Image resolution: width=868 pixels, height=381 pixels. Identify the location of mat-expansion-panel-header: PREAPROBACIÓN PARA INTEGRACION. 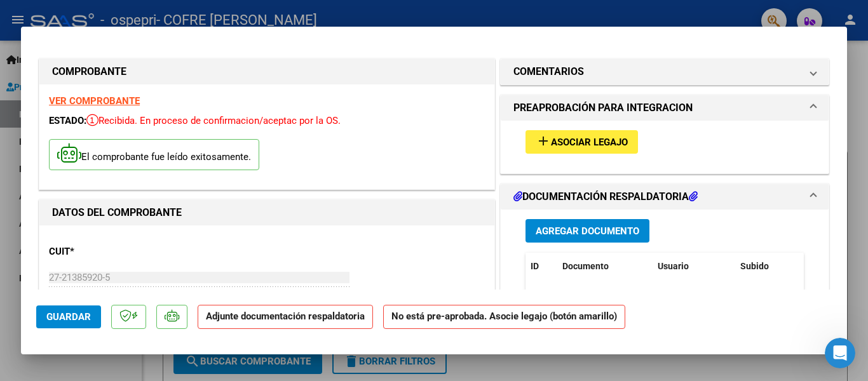
(665, 108).